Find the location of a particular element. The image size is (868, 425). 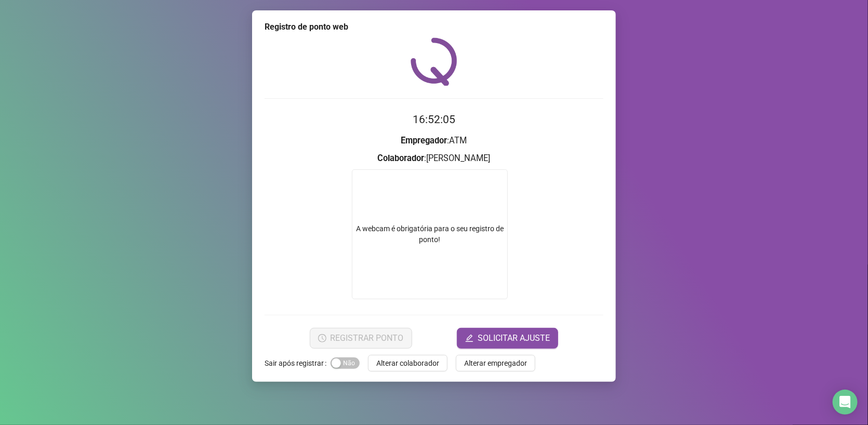

span: Alterar colaborador is located at coordinates (408, 363).